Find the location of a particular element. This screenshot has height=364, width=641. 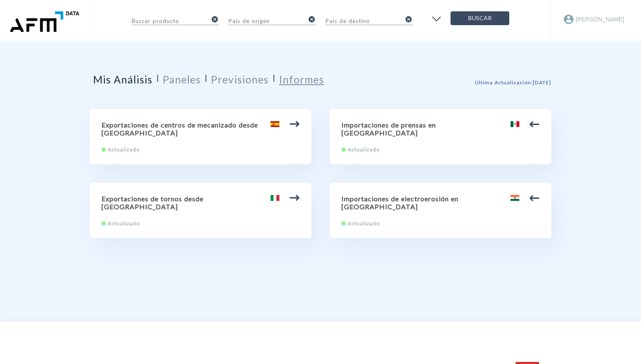

h2: Previsiones is located at coordinates (240, 79).